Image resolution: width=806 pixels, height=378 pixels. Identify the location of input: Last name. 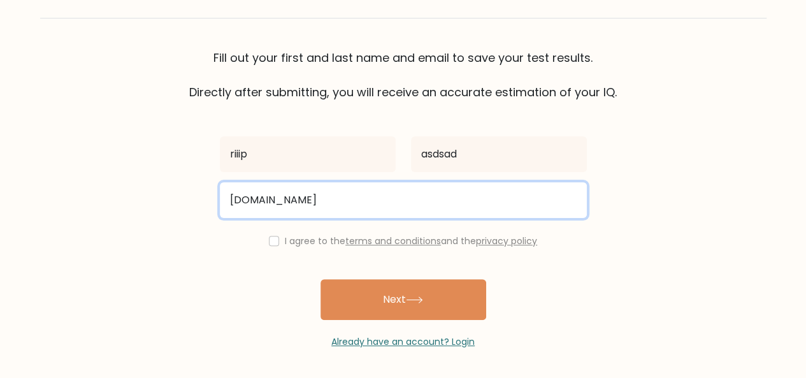
(499, 154).